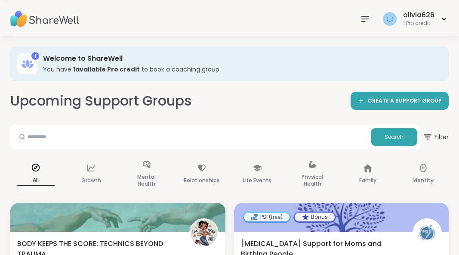 This screenshot has width=459, height=255. Describe the element at coordinates (257, 180) in the screenshot. I see `p: Life Events` at that location.